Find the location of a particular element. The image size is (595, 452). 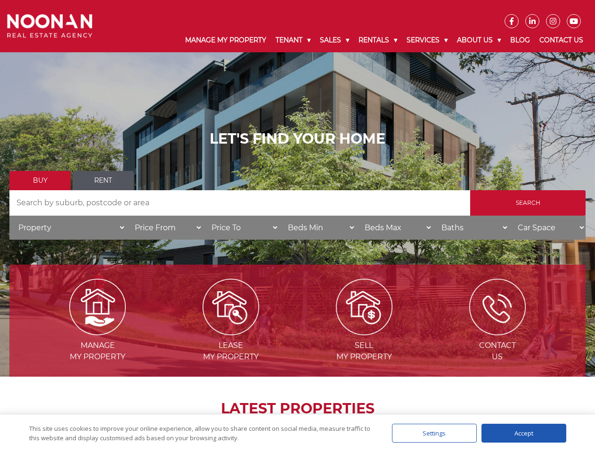

a: Tenant is located at coordinates (293, 40).